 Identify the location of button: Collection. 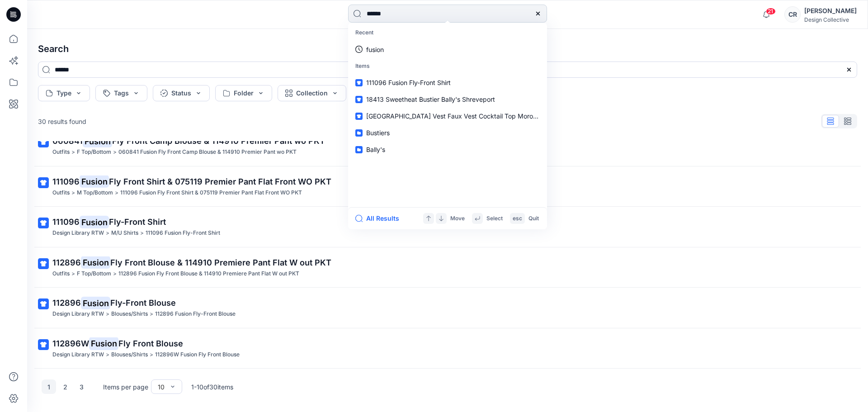
(312, 93).